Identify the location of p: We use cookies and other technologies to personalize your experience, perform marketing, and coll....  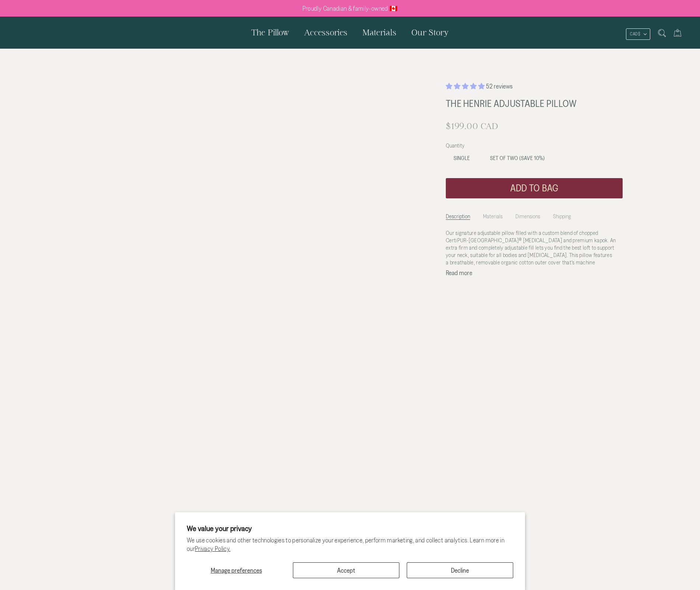
(350, 544).